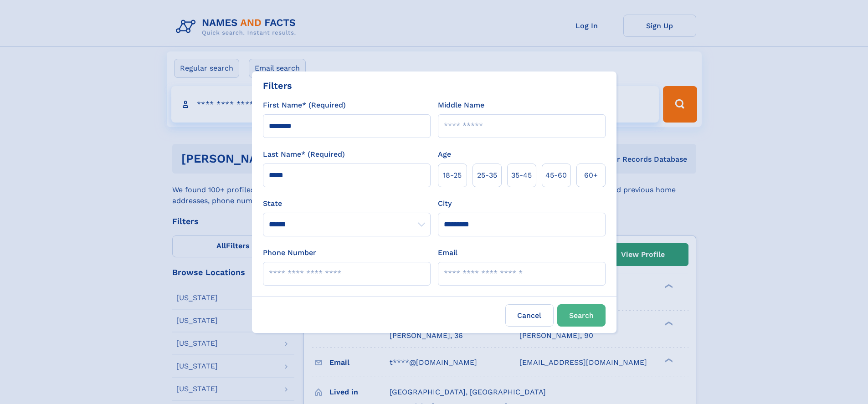 Image resolution: width=868 pixels, height=404 pixels. Describe the element at coordinates (522, 175) in the screenshot. I see `span: 35‑45` at that location.